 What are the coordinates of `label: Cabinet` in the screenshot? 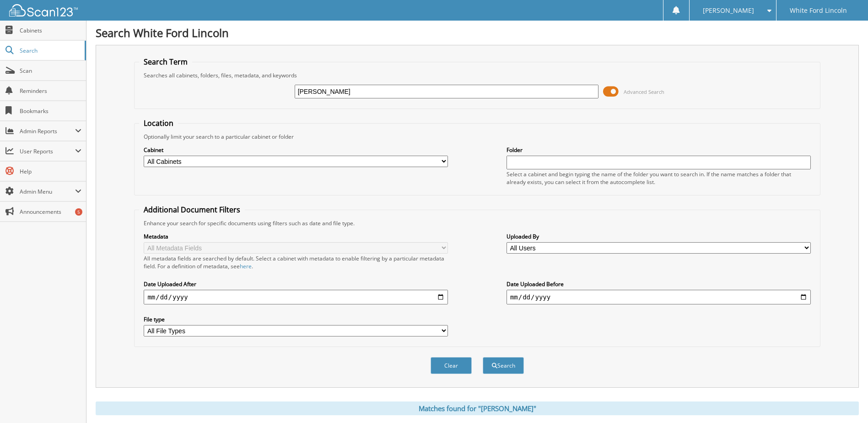 It's located at (296, 150).